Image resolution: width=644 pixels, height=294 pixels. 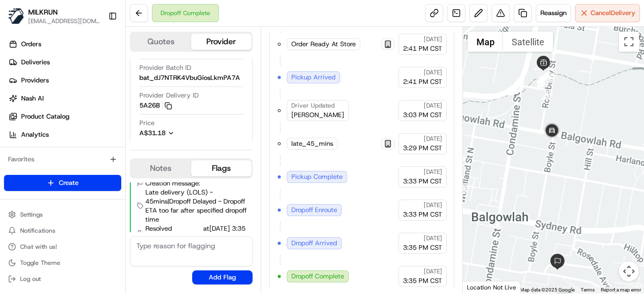 What do you see at coordinates (464, 188) in the screenshot?
I see `div: 5` at bounding box center [464, 188].